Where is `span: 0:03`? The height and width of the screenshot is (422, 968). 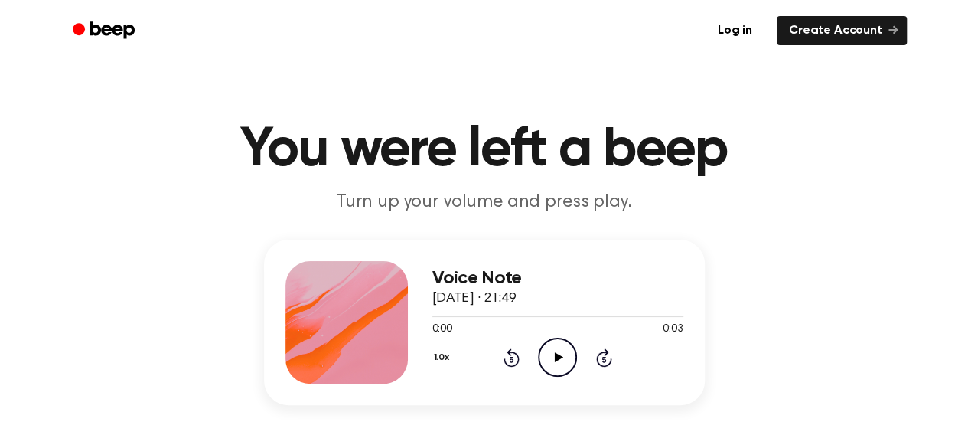
span: 0:03 is located at coordinates (672, 329).